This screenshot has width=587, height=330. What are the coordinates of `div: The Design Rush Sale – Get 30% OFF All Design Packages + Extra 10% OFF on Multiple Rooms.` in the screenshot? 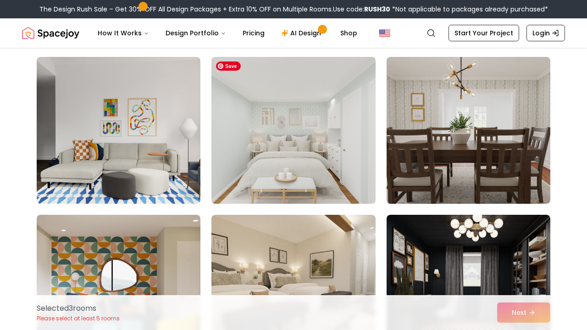 It's located at (294, 9).